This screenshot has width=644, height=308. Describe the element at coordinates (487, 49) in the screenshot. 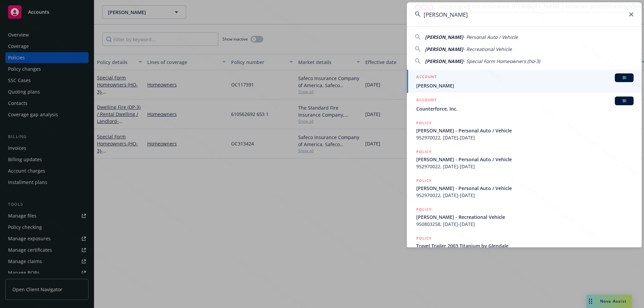

I see `span: - Recreational Vehicle` at that location.